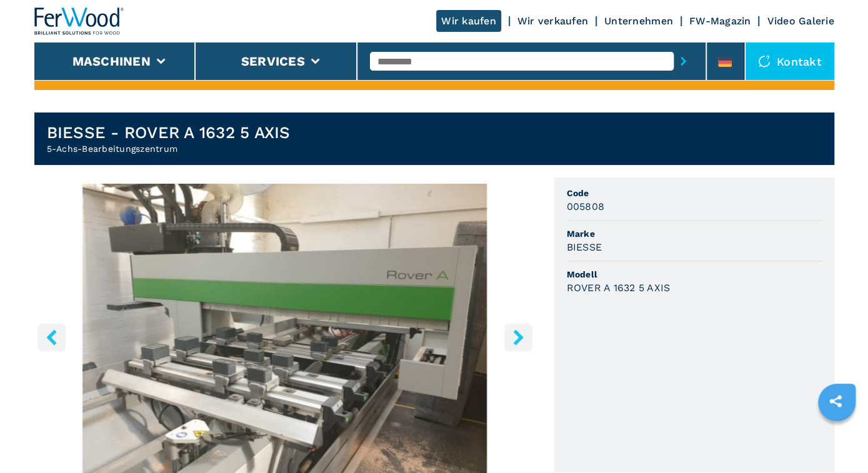 This screenshot has height=473, width=868. What do you see at coordinates (79, 21) in the screenshot?
I see `img: Ferwood` at bounding box center [79, 21].